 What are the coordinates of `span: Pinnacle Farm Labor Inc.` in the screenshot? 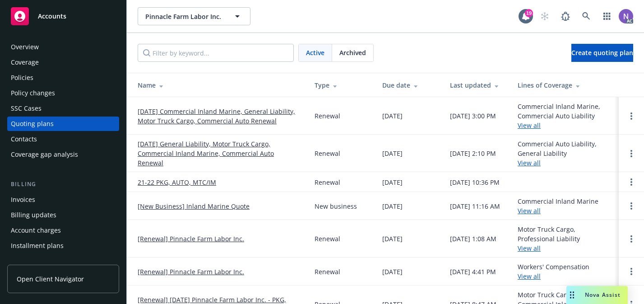 It's located at (184, 16).